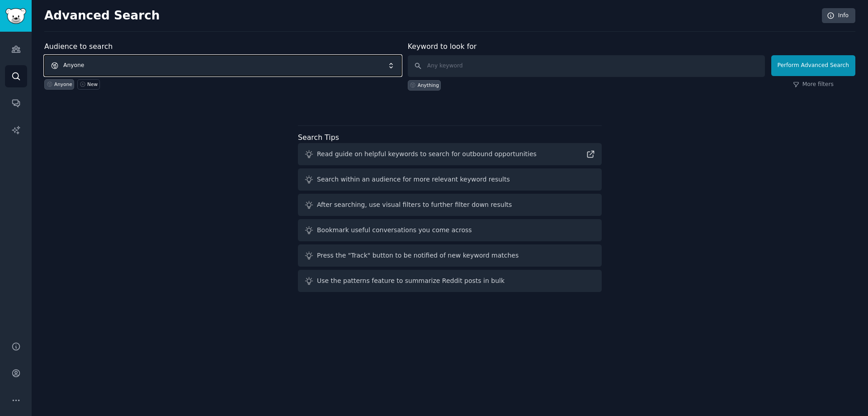  Describe the element at coordinates (88, 84) in the screenshot. I see `a: New` at that location.